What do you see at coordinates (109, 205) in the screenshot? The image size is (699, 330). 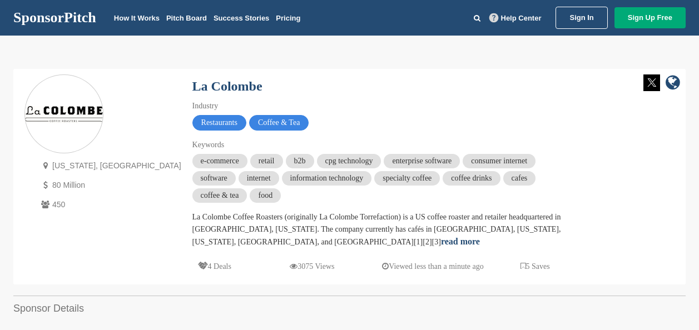 I see `p: 450` at bounding box center [109, 205].